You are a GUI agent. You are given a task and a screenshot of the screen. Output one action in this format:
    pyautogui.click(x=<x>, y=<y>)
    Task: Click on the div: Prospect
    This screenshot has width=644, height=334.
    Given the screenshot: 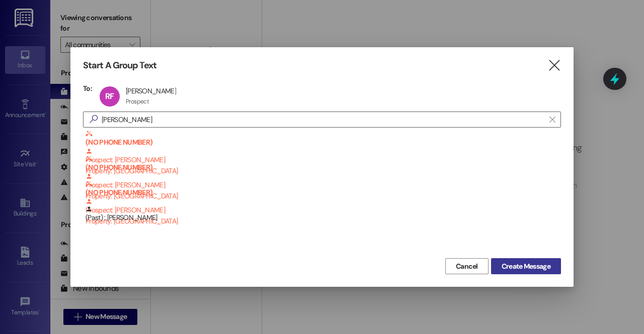 What is the action you would take?
    pyautogui.click(x=138, y=102)
    